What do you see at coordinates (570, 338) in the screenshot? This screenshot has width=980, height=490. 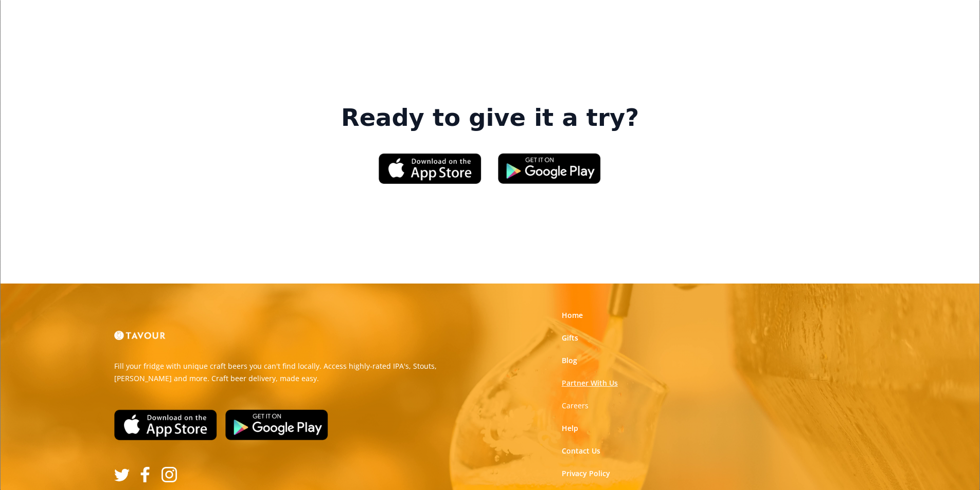 I see `a: Gifts` at bounding box center [570, 338].